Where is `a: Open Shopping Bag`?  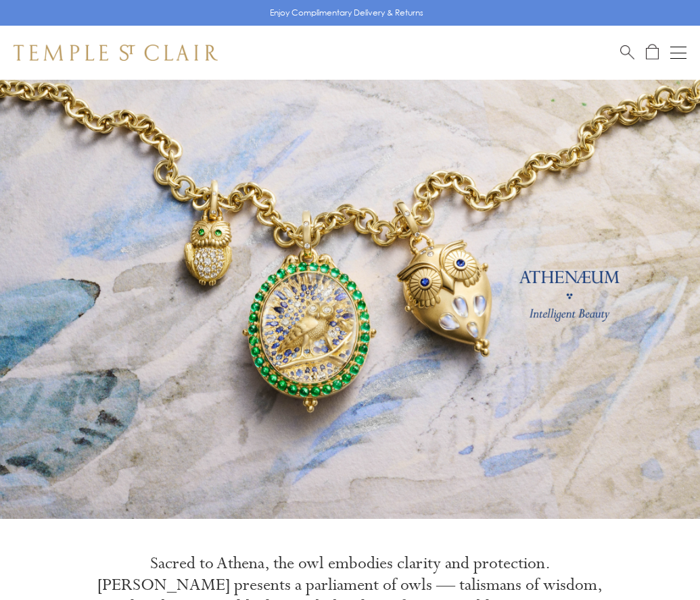
a: Open Shopping Bag is located at coordinates (652, 52).